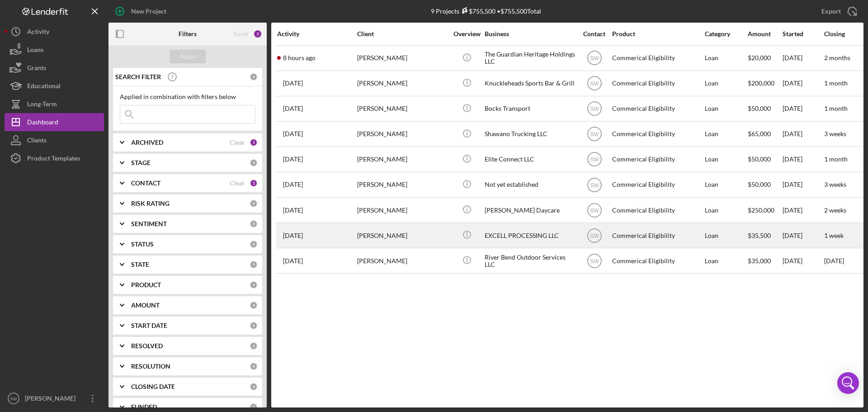  I want to click on div: Started, so click(803, 34).